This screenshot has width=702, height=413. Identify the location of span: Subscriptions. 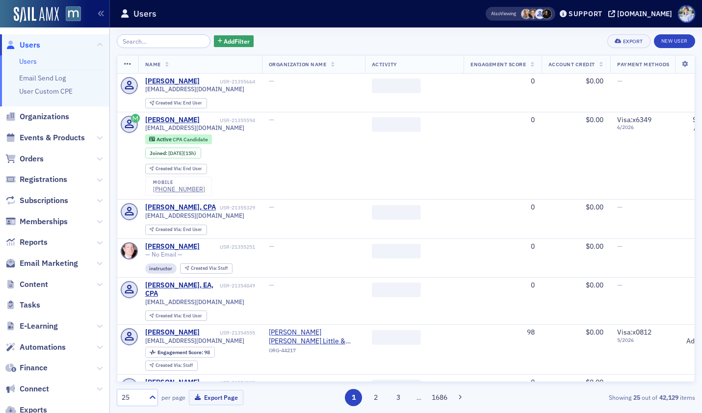
(44, 201).